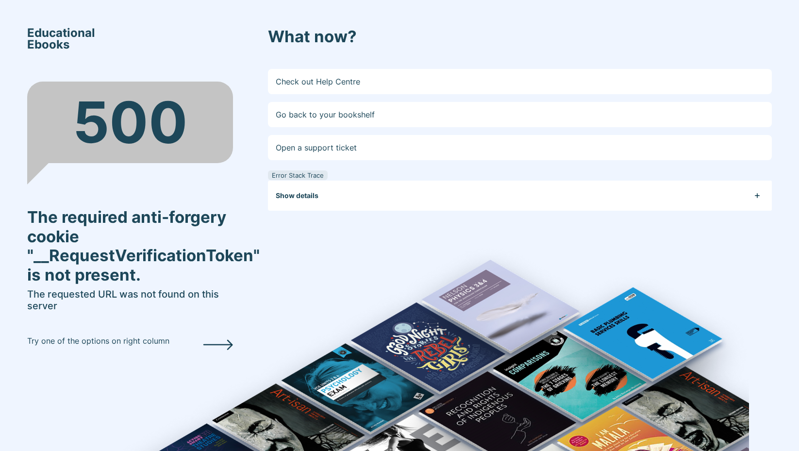 The width and height of the screenshot is (799, 451). What do you see at coordinates (520, 82) in the screenshot?
I see `a: Check out Help Centre` at bounding box center [520, 82].